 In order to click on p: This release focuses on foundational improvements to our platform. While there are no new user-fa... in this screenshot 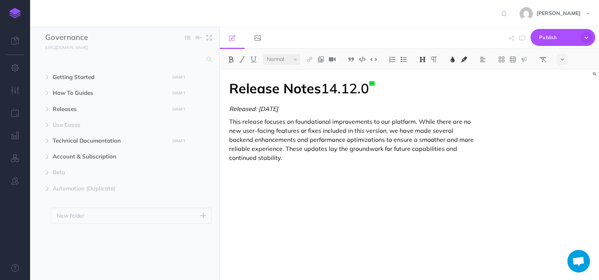, I will do `click(352, 140)`.